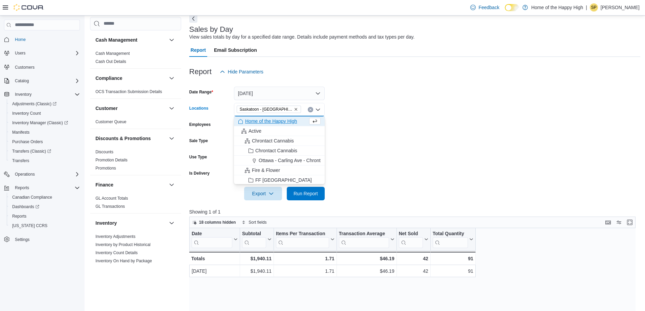 The image size is (645, 311). Describe the element at coordinates (489, 7) in the screenshot. I see `span: Feedback` at that location.